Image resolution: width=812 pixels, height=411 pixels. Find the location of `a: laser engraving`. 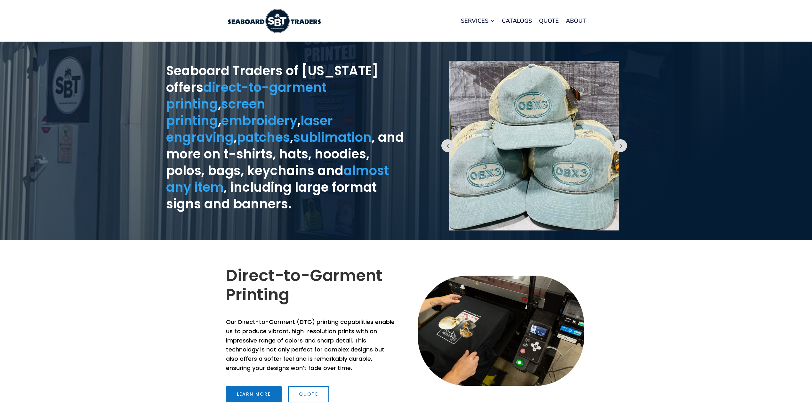

a: laser engraving is located at coordinates (249, 129).